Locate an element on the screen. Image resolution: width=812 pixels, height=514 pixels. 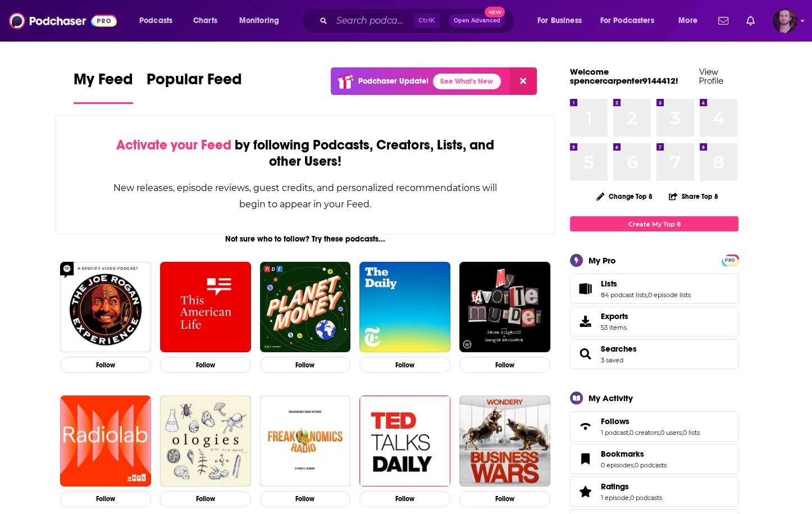
img: User Profile is located at coordinates (785, 21).